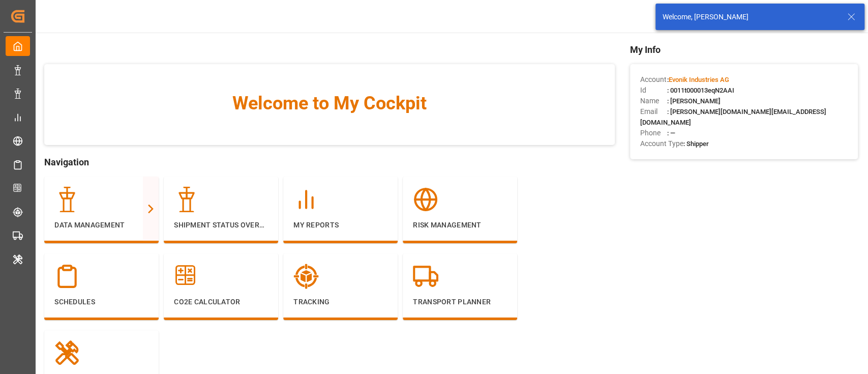 Image resolution: width=868 pixels, height=374 pixels. What do you see at coordinates (701, 90) in the screenshot?
I see `span: : 0011t000013eqN2AAI` at bounding box center [701, 90].